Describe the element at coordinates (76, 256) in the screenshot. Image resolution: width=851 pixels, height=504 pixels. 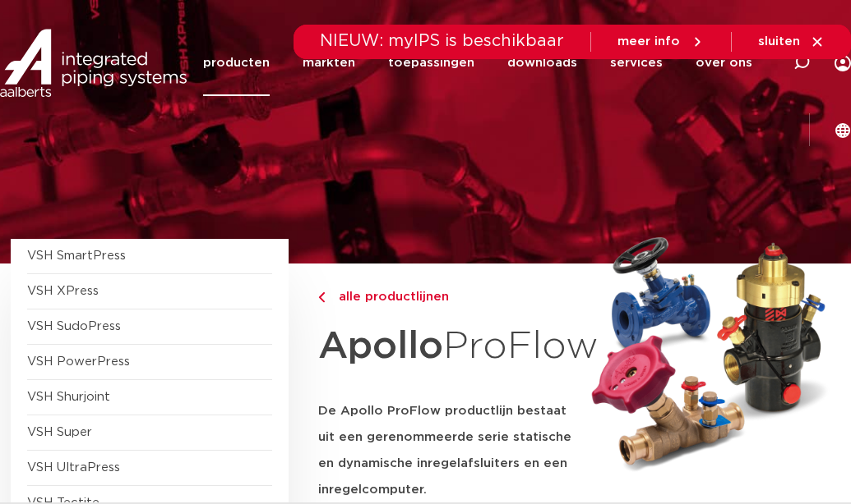
I see `a: VSH SmartPress` at that location.